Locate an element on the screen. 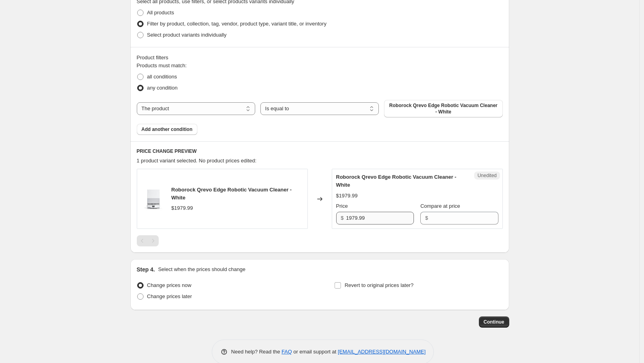 The height and width of the screenshot is (363, 644). span: Need help? Read the is located at coordinates (257, 352).